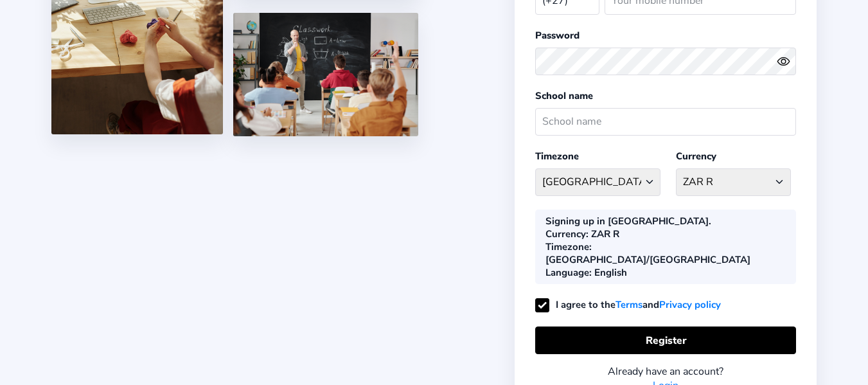 This screenshot has width=868, height=385. Describe the element at coordinates (696, 156) in the screenshot. I see `label: Currency` at that location.